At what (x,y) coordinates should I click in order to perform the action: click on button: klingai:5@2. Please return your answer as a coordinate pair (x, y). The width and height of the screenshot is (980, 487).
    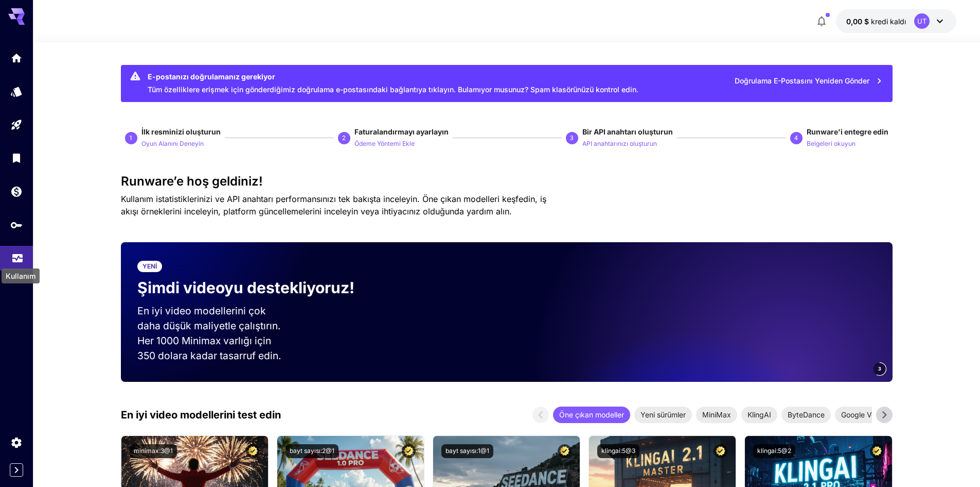
    Looking at the image, I should click on (775, 450).